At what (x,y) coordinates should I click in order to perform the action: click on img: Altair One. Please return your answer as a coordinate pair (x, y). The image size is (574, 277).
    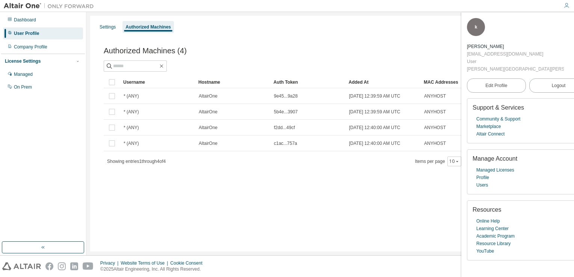
    Looking at the image, I should click on (51, 6).